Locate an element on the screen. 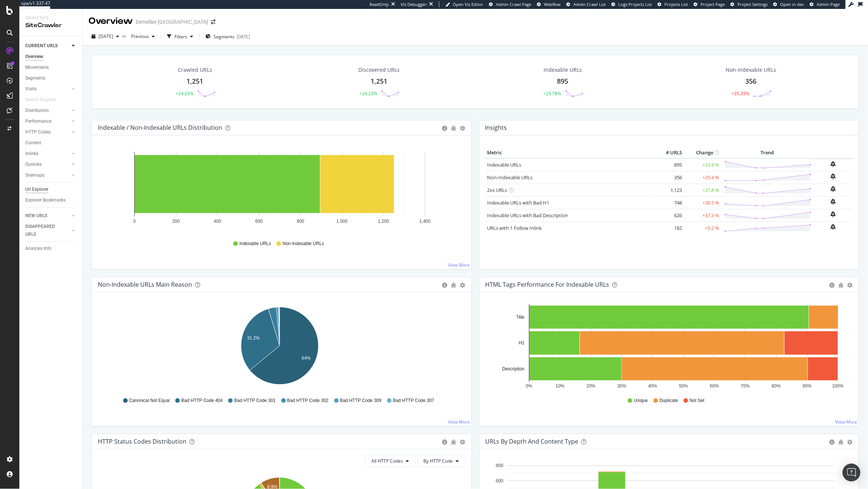 This screenshot has width=868, height=489. div: Analytics is located at coordinates (51, 18).